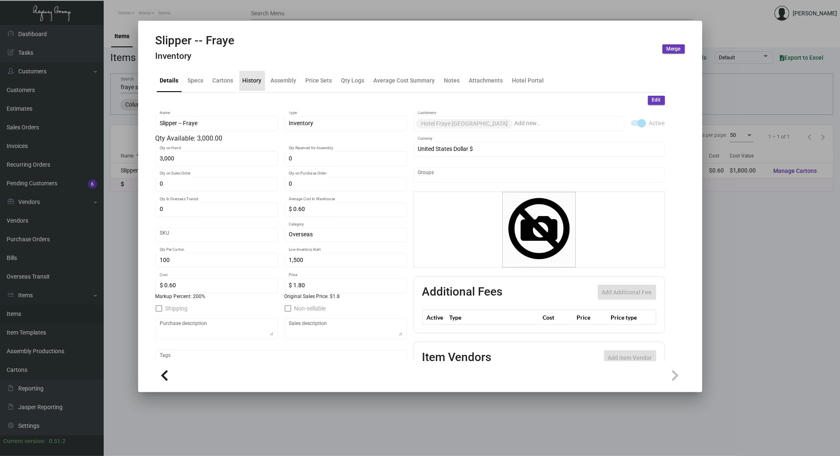 The width and height of the screenshot is (840, 456). What do you see at coordinates (626, 292) in the screenshot?
I see `span: Add Additional Fee` at bounding box center [626, 292].